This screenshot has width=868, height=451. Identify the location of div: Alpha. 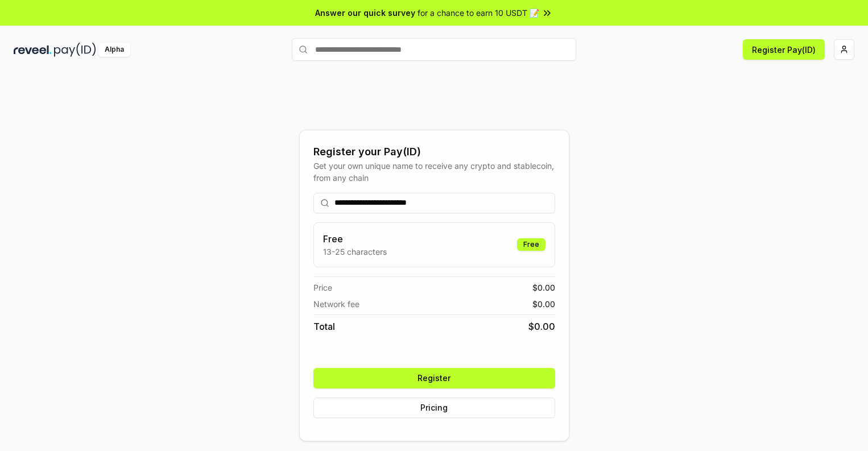
(115, 49).